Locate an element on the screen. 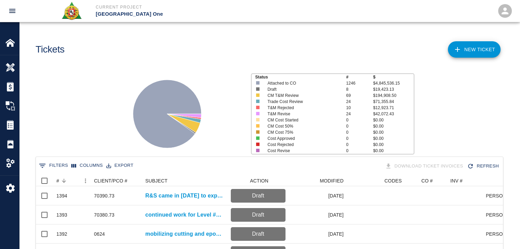  button: Show filters is located at coordinates (53, 166).